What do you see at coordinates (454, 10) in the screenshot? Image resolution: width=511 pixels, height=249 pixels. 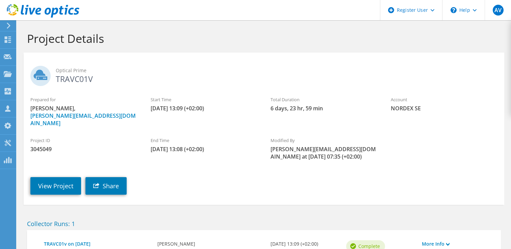 I see `svg: \n` at bounding box center [454, 10].